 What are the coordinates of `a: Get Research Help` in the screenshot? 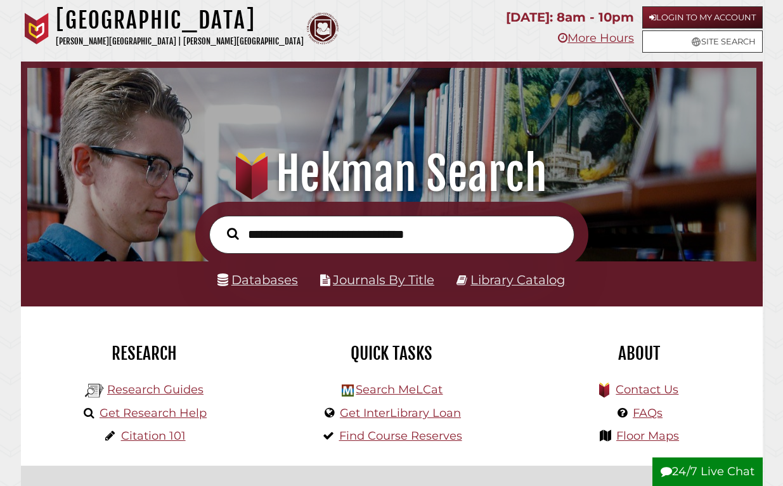 It's located at (153, 413).